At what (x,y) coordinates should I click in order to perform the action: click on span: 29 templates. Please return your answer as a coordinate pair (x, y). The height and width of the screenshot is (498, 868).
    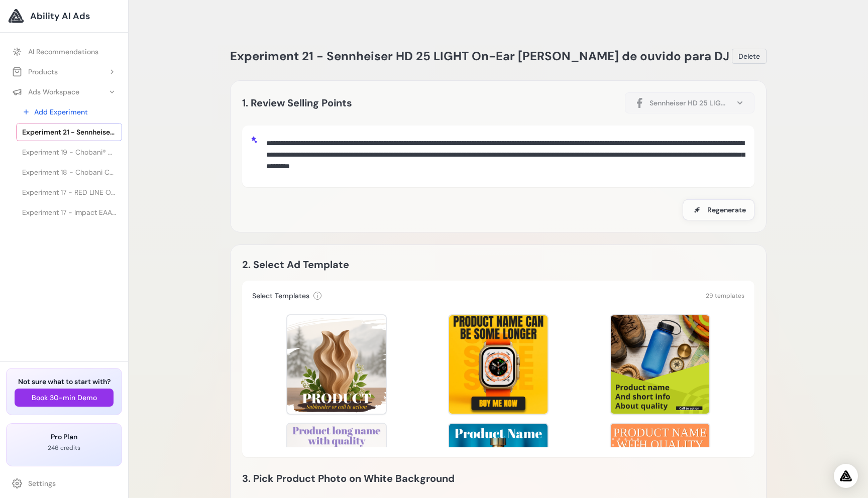
    Looking at the image, I should click on (725, 296).